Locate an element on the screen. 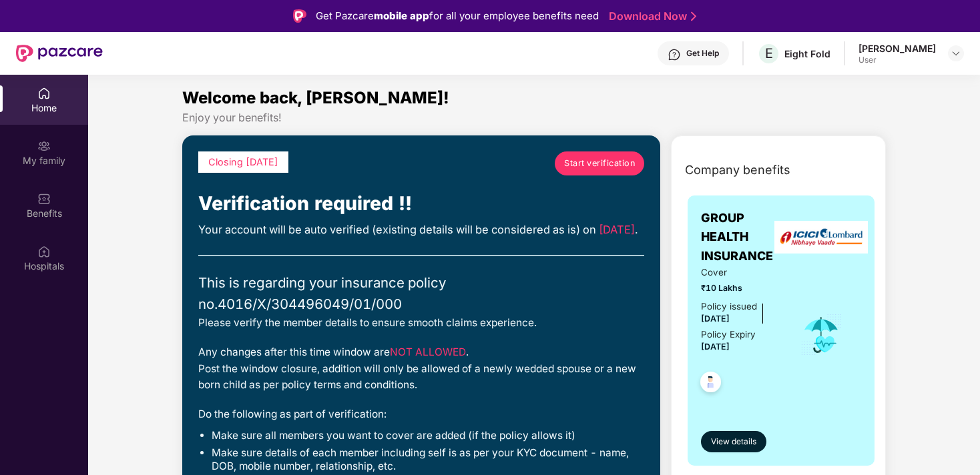  span: GROUP HEALTH INSURANCE is located at coordinates (741, 237).